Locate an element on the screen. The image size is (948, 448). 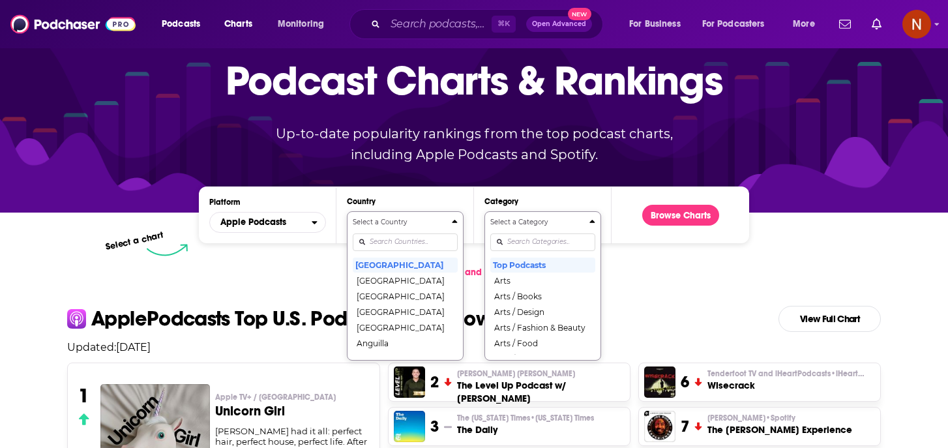
button: Open AdvancedNew is located at coordinates (559, 24).